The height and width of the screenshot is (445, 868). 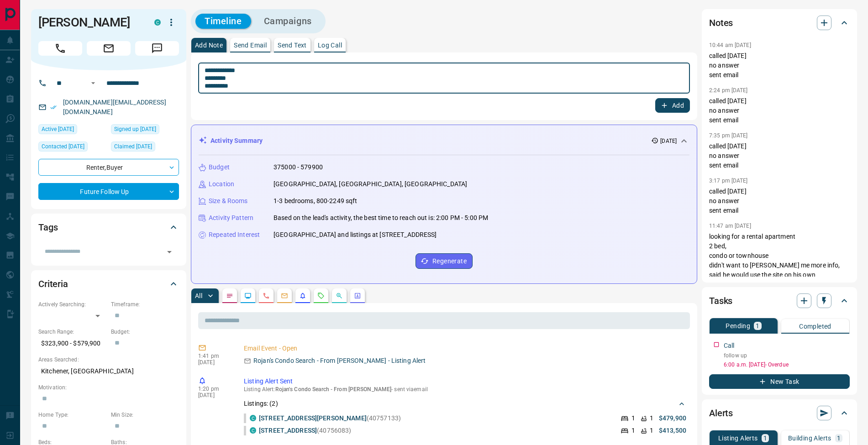 I want to click on p: Repeated Interest, so click(x=234, y=234).